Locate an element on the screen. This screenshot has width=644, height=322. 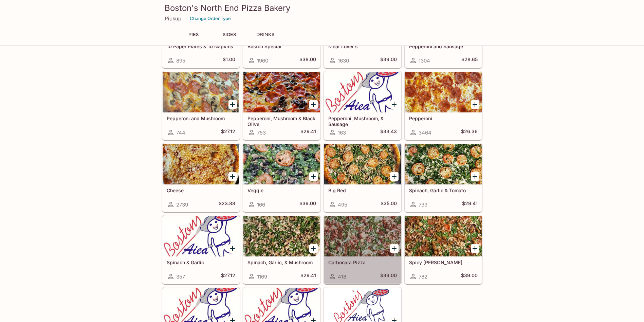
h5: Meat Lover's is located at coordinates (362, 46).